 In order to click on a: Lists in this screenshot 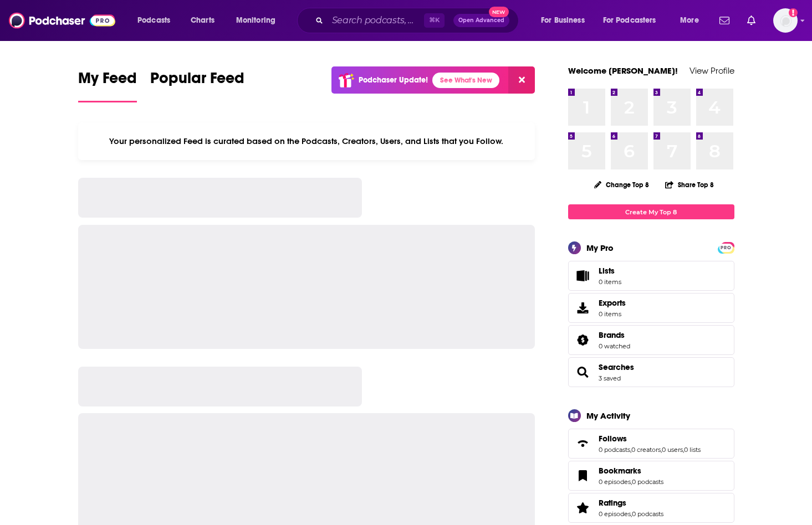, I will do `click(651, 276)`.